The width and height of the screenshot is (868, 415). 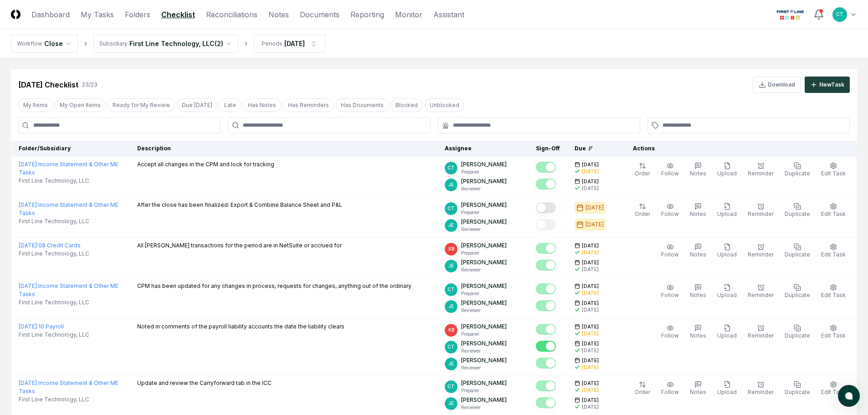 What do you see at coordinates (197, 105) in the screenshot?
I see `button: Due Today` at bounding box center [197, 105].